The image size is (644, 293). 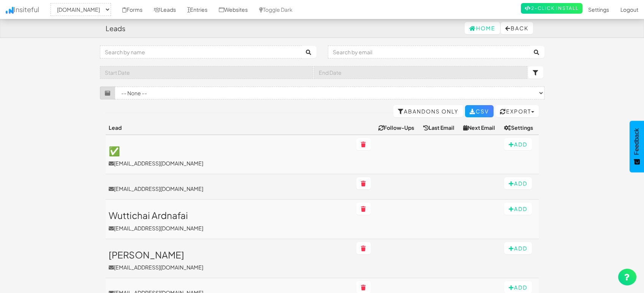 What do you see at coordinates (552, 8) in the screenshot?
I see `a: 2-Click Install` at bounding box center [552, 8].